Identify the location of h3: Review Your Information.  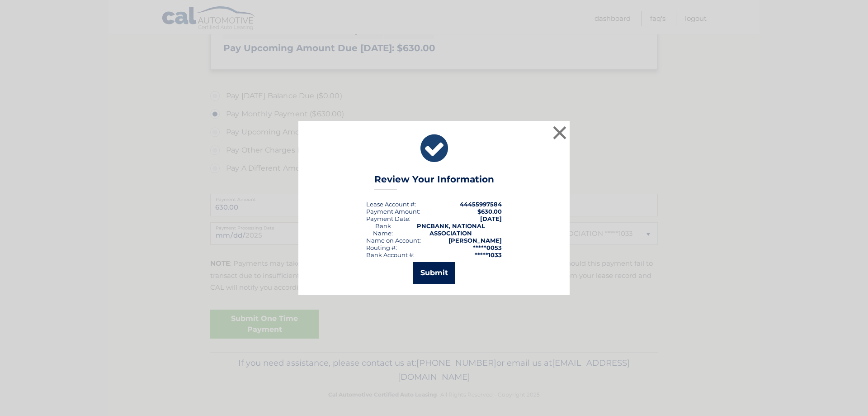
(434, 182).